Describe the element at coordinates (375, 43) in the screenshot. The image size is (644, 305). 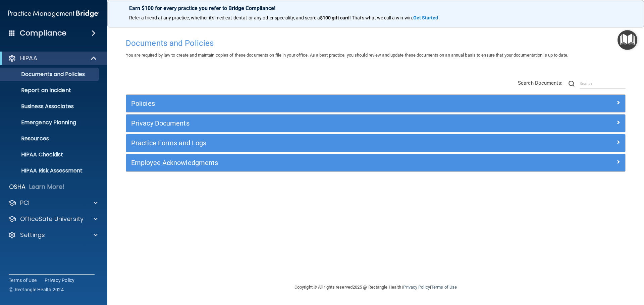
I see `h4: Documents and Policies` at that location.